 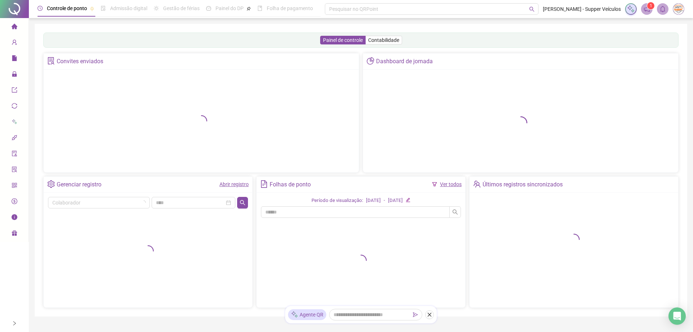 What do you see at coordinates (129, 8) in the screenshot?
I see `span: Admissão digital` at bounding box center [129, 8].